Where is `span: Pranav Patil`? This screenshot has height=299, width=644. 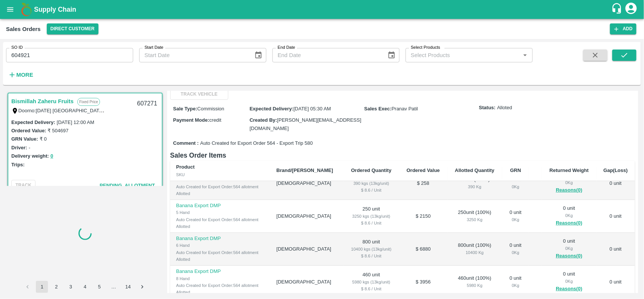 span: Pranav Patil is located at coordinates (405, 108).